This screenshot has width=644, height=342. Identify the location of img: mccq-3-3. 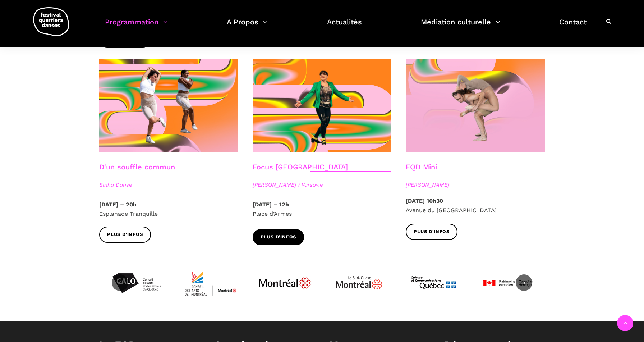
(433, 283).